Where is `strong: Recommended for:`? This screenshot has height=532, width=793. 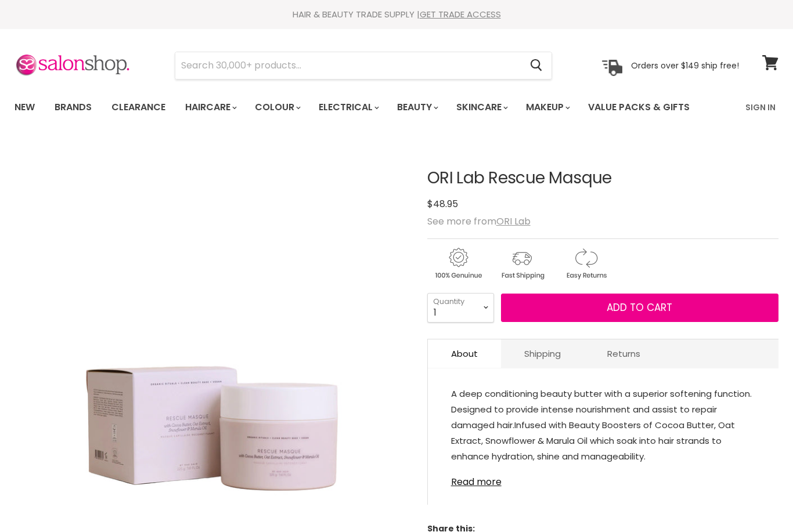 strong: Recommended for: is located at coordinates (495, 475).